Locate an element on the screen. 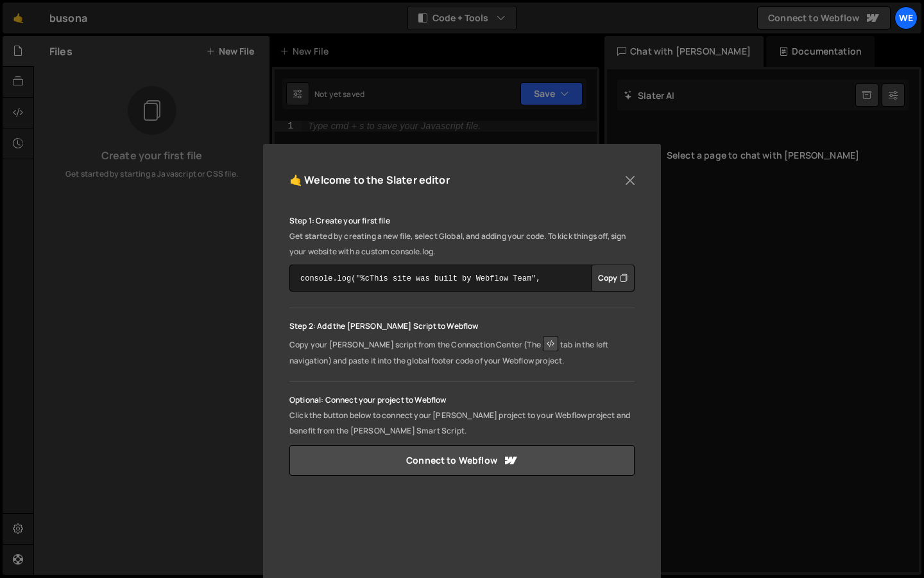 This screenshot has height=578, width=924. a: Connect to Webflow is located at coordinates (462, 461).